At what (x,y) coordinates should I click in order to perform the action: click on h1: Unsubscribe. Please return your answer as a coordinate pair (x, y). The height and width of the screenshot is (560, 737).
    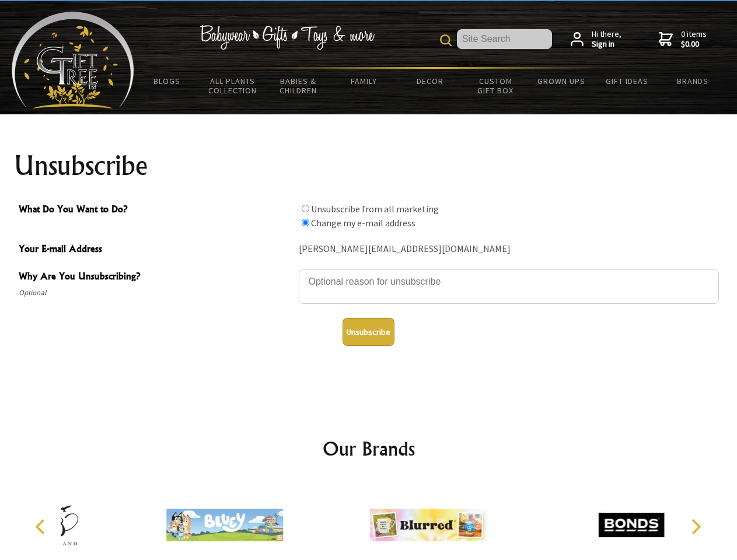
    Looking at the image, I should click on (369, 166).